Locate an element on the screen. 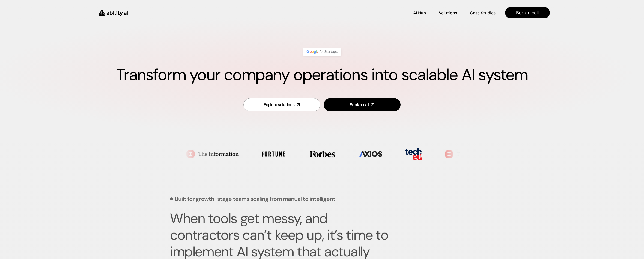 The image size is (644, 259). a: Case Studies is located at coordinates (483, 13).